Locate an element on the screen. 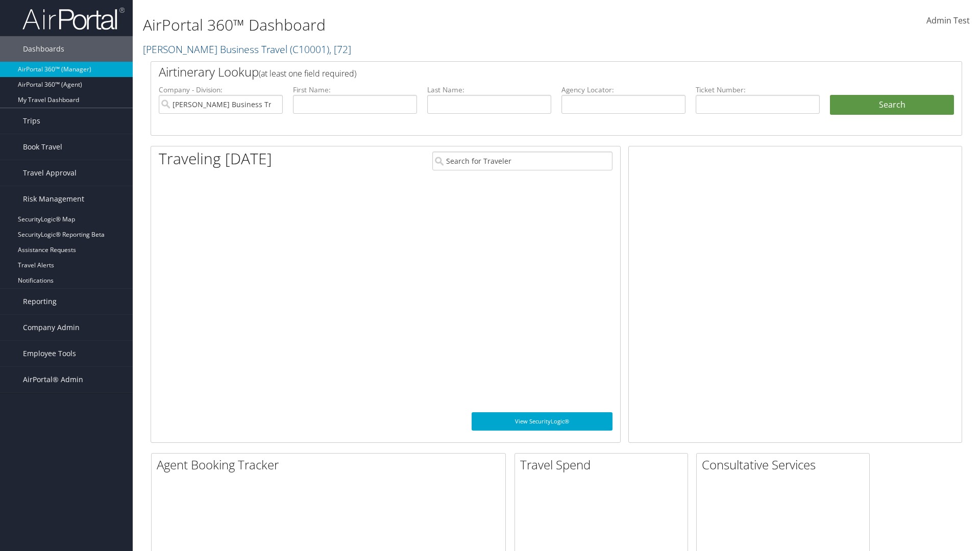 The width and height of the screenshot is (980, 551). h1: AirPortal 360™ Dashboard is located at coordinates (419, 25).